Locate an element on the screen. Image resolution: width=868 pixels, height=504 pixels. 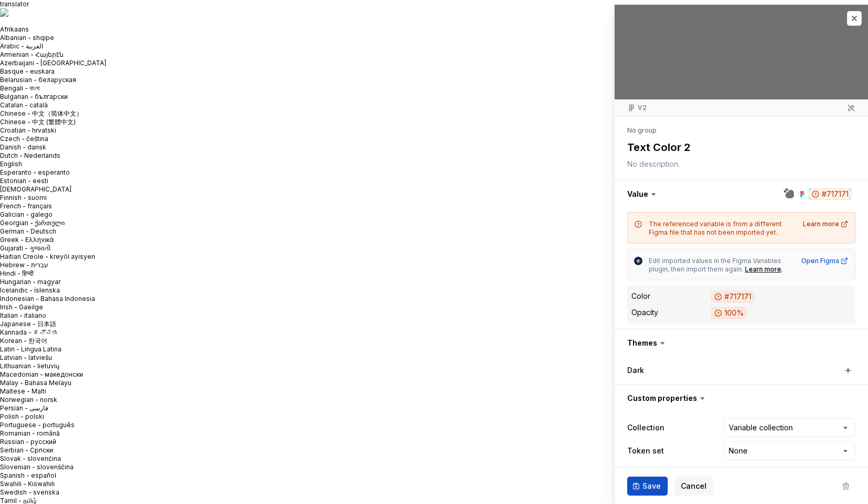
a: Open Figma is located at coordinates (825, 261).